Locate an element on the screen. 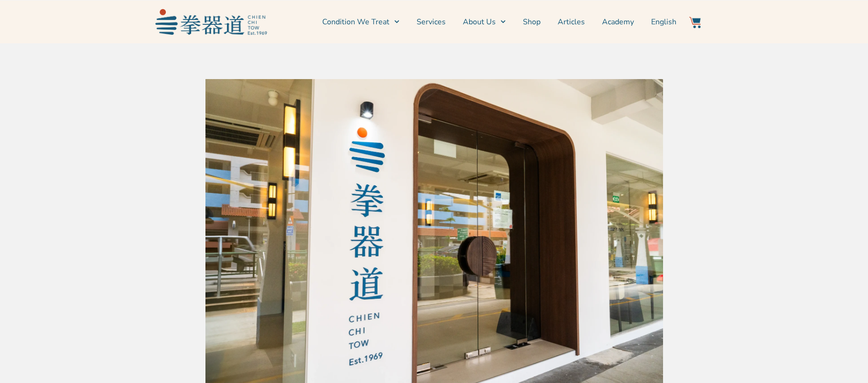 The width and height of the screenshot is (868, 383). a: Shop is located at coordinates (532, 22).